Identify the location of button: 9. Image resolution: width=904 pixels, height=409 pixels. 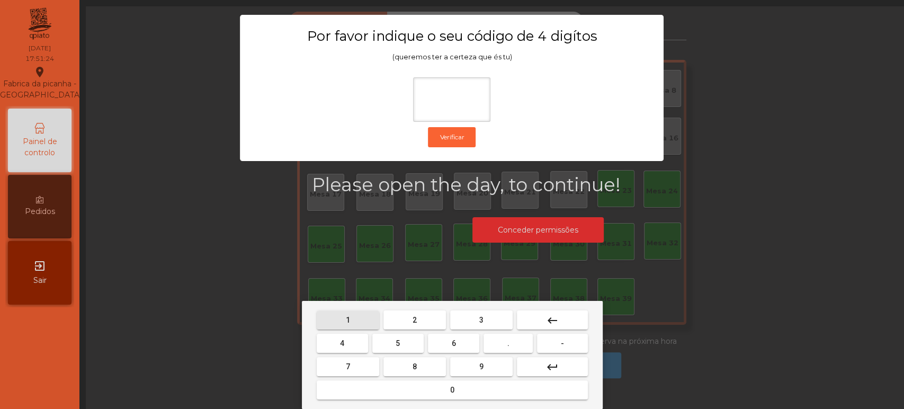
(481, 366).